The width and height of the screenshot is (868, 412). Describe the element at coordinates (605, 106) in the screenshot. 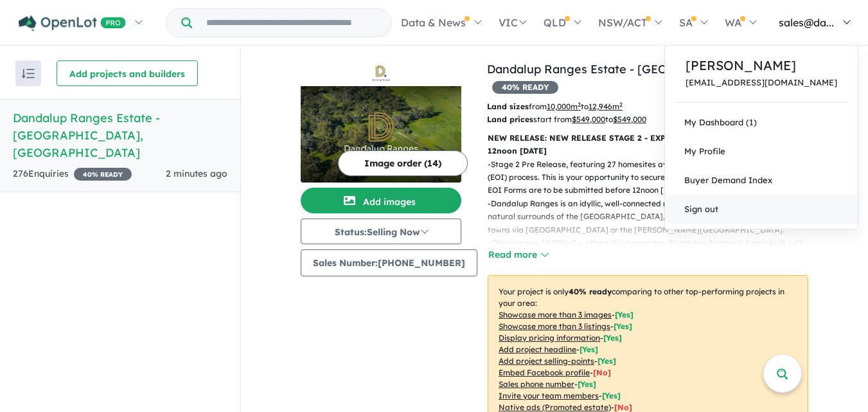

I see `u: 12,946 m` at that location.